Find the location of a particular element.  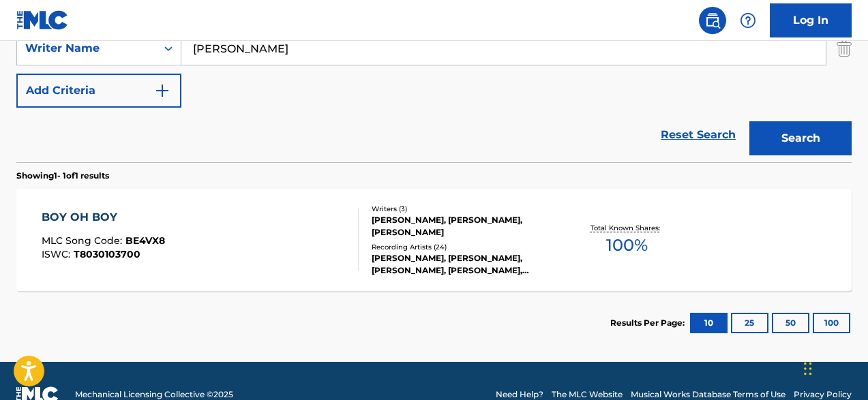

span: MLC Song Code : is located at coordinates (84, 240).